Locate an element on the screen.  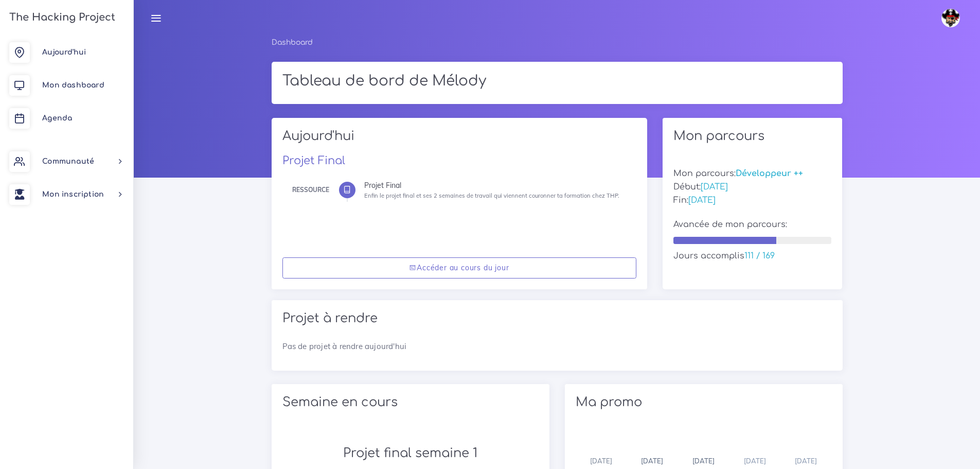
img: avatar is located at coordinates (950, 18).